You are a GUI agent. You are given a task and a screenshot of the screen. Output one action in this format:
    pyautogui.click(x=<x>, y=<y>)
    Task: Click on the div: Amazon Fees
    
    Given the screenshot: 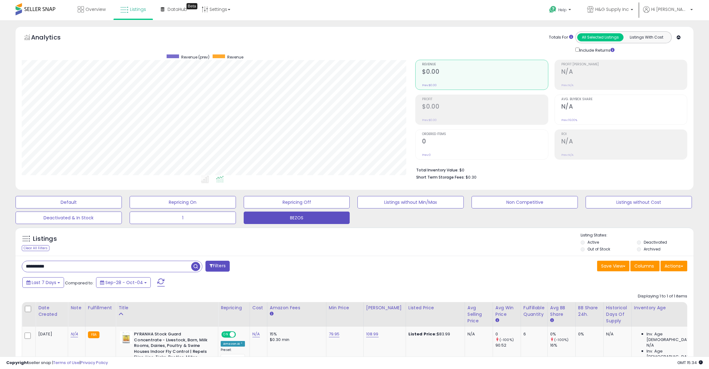 What is the action you would take?
    pyautogui.click(x=296, y=307)
    